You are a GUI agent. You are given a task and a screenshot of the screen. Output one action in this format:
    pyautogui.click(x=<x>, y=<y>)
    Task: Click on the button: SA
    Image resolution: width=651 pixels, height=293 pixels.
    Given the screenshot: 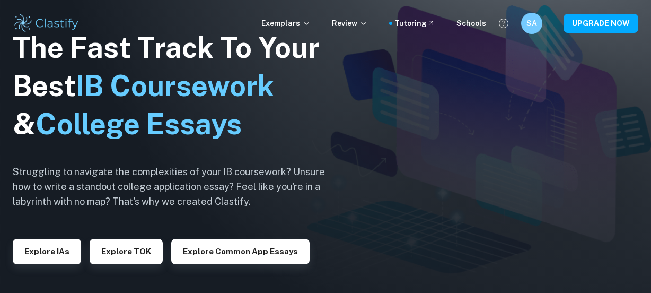 What is the action you would take?
    pyautogui.click(x=532, y=23)
    